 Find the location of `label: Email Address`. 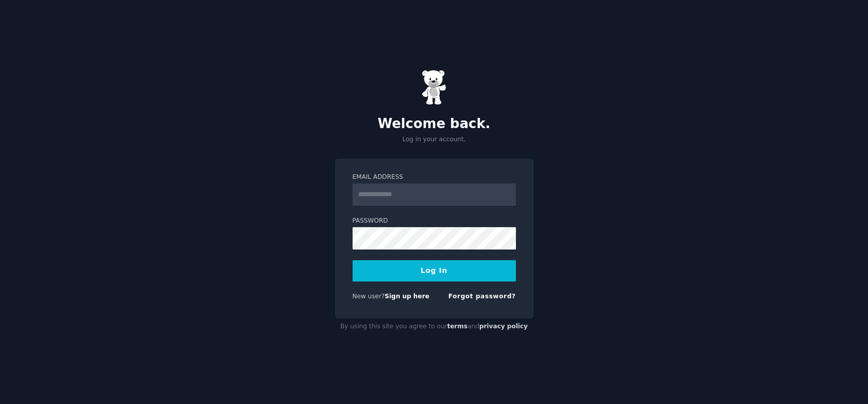

label: Email Address is located at coordinates (434, 177).